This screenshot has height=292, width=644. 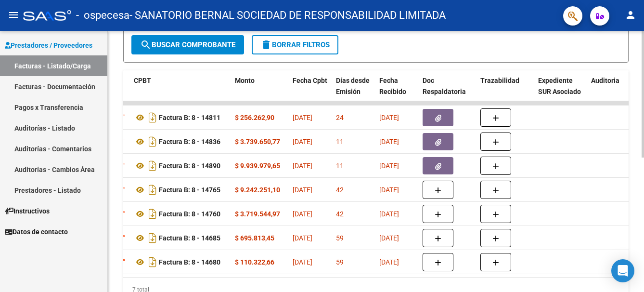 What do you see at coordinates (506, 92) in the screenshot?
I see `datatable-header-cell: Trazabilidad` at bounding box center [506, 92].